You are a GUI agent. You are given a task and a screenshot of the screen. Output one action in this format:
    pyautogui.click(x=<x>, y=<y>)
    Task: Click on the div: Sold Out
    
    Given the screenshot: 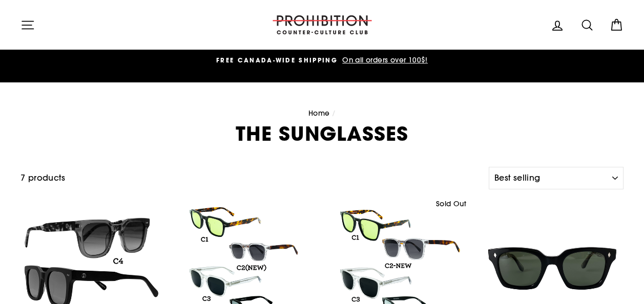 What is the action you would take?
    pyautogui.click(x=450, y=204)
    